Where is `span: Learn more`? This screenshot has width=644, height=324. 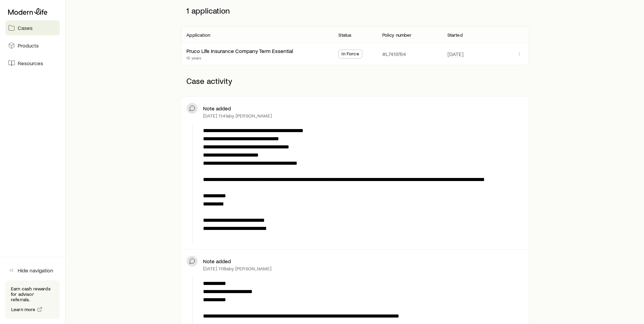
span: Learn more is located at coordinates (24, 309).